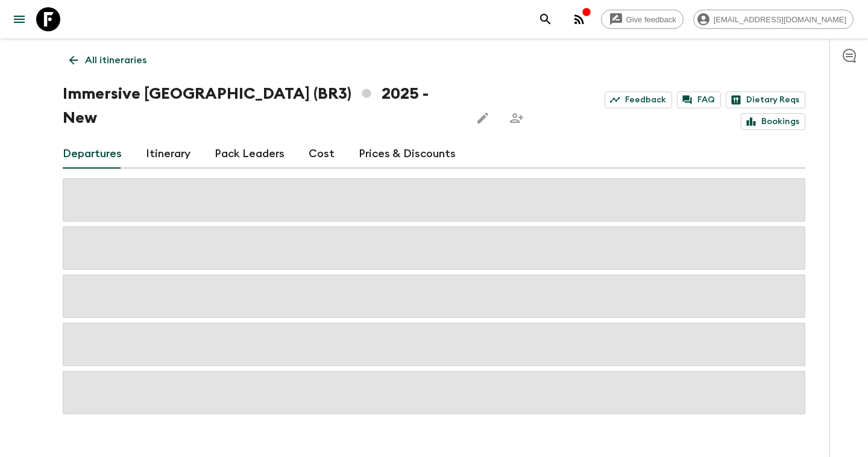 The height and width of the screenshot is (457, 868). What do you see at coordinates (517, 118) in the screenshot?
I see `span: Share this itinerary` at bounding box center [517, 118].